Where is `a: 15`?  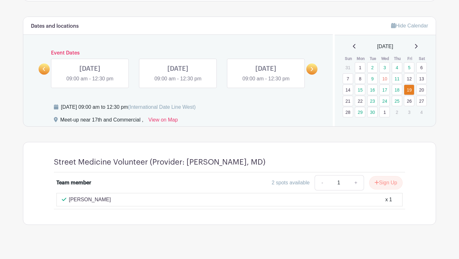
a: 15 is located at coordinates (360, 90).